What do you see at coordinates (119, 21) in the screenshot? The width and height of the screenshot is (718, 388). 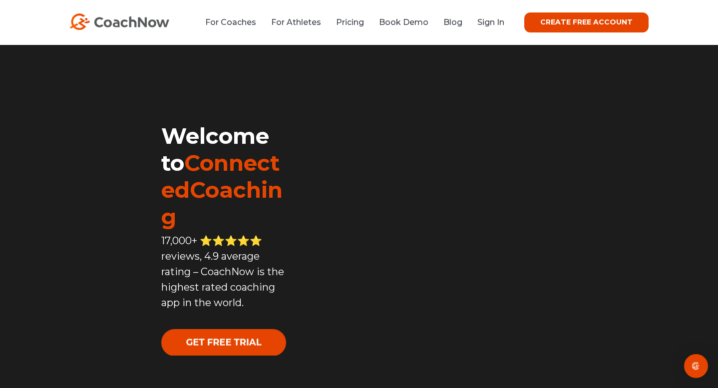 I see `img: CoachNow Logo` at bounding box center [119, 21].